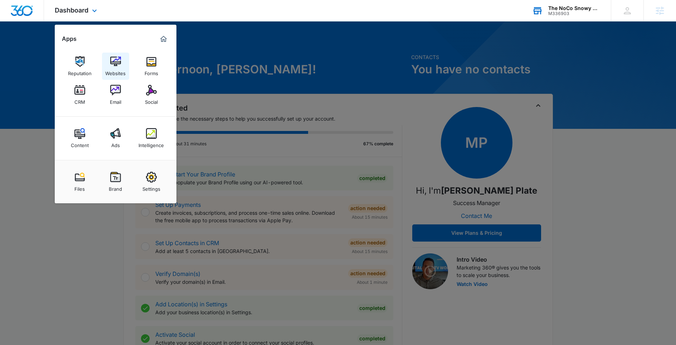  Describe the element at coordinates (575, 8) in the screenshot. I see `div: account name` at that location.